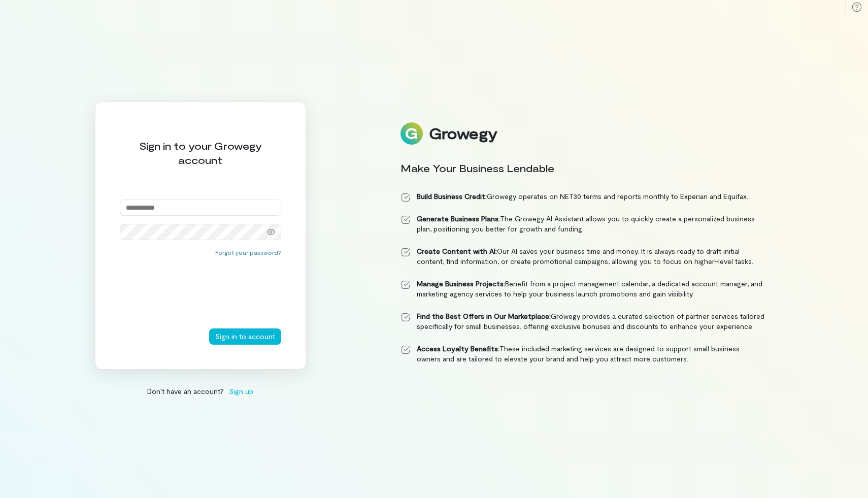  What do you see at coordinates (248, 252) in the screenshot?
I see `button: Forgot your password?` at bounding box center [248, 252].